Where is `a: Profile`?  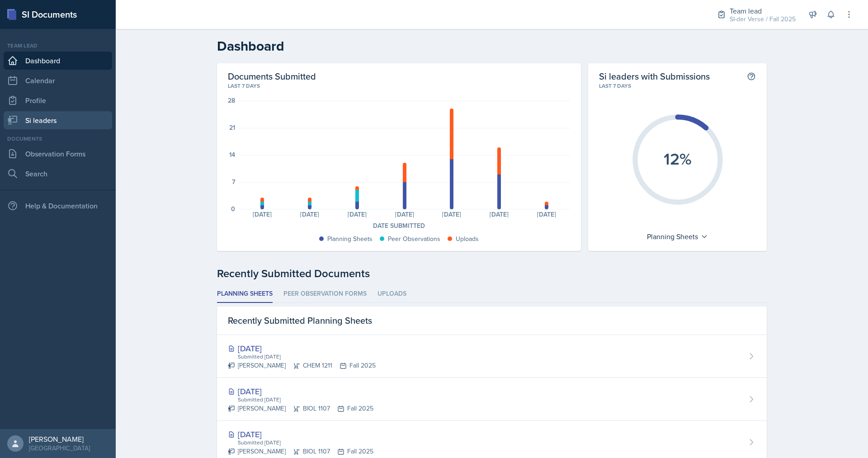 a: Profile is located at coordinates (57, 100).